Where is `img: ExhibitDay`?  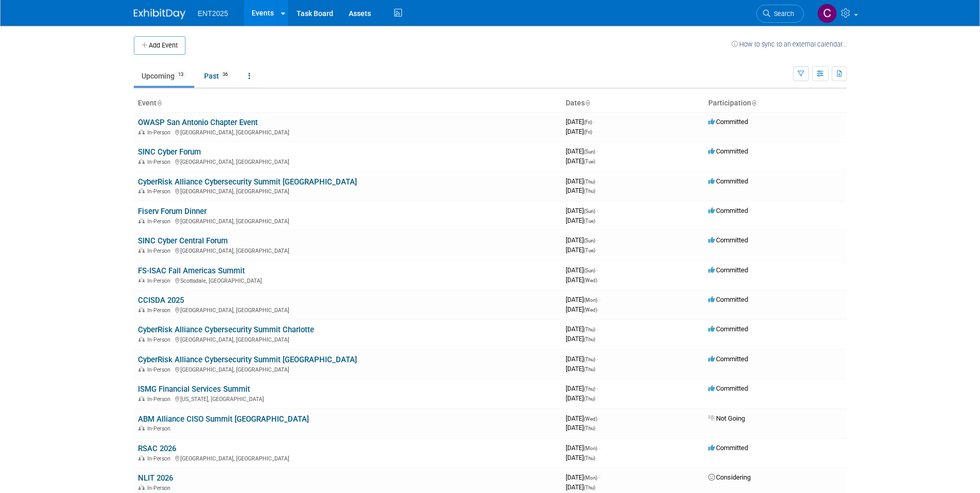
img: ExhibitDay is located at coordinates (160, 14).